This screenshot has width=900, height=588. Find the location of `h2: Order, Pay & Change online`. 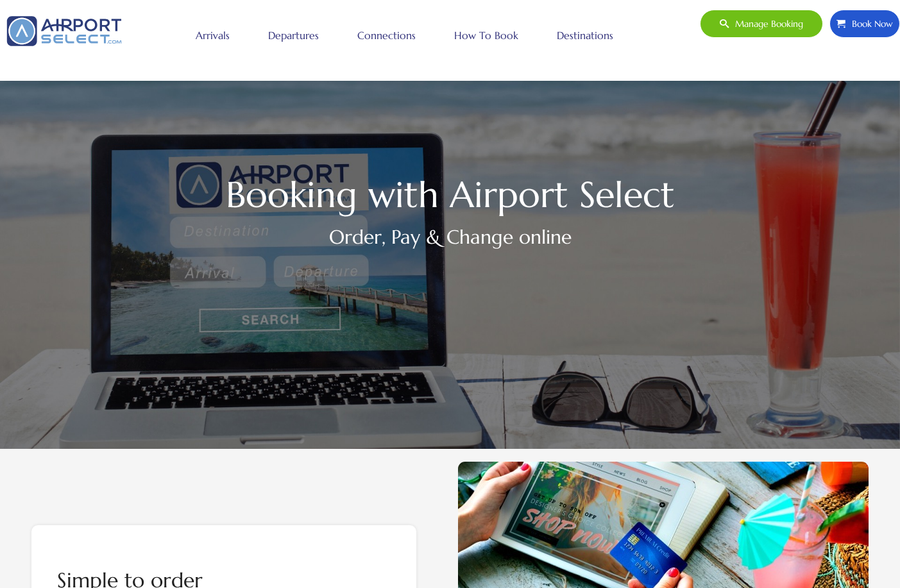

h2: Order, Pay & Change online is located at coordinates (450, 236).